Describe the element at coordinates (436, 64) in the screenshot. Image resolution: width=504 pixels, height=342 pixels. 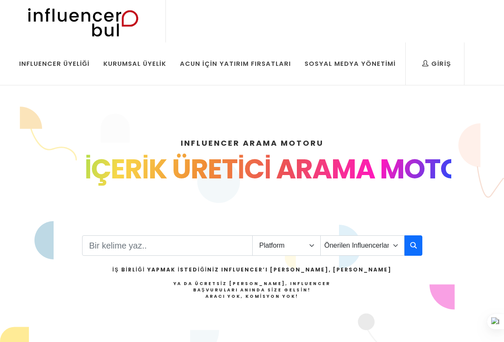
I see `a: Giriş` at that location.